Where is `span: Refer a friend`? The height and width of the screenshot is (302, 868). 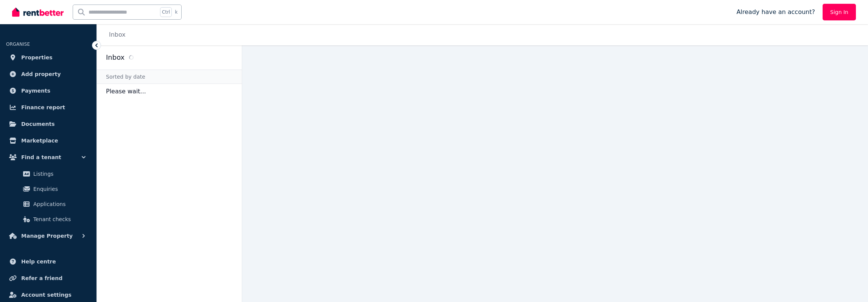
span: Refer a friend is located at coordinates (42, 278).